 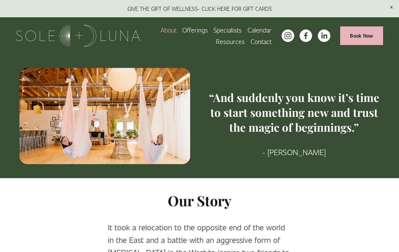 I want to click on a: facebook-unauth, so click(x=306, y=36).